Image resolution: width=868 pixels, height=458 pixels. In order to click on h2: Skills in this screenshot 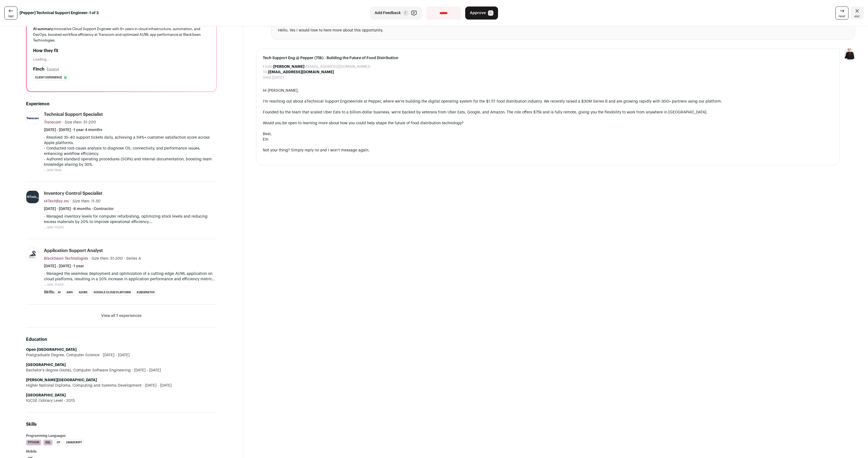, I will do `click(121, 424)`.